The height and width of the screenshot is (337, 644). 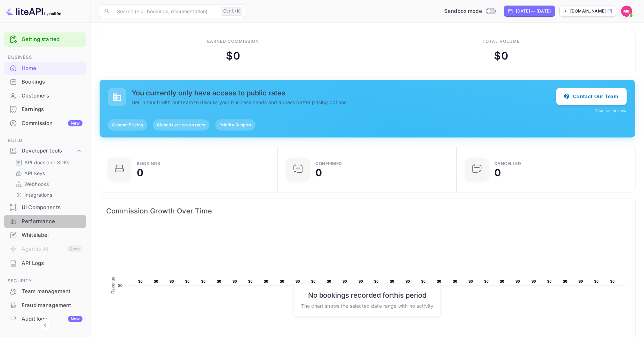 What do you see at coordinates (48, 173) in the screenshot?
I see `a: API Keys` at bounding box center [48, 173].